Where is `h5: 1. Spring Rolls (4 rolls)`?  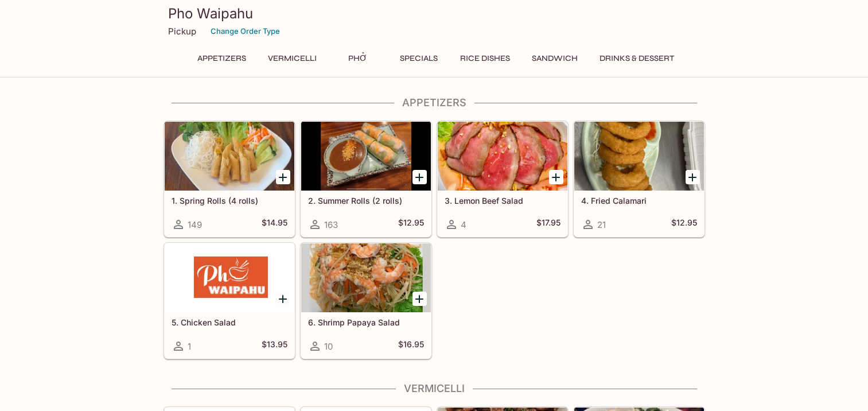
h5: 1. Spring Rolls (4 rolls) is located at coordinates (230, 200).